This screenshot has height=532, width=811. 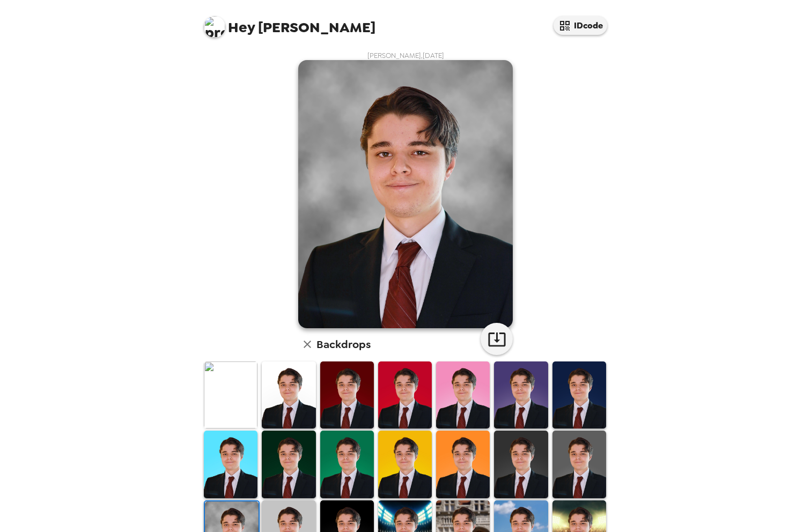 What do you see at coordinates (230, 395) in the screenshot?
I see `img: Original` at bounding box center [230, 395].